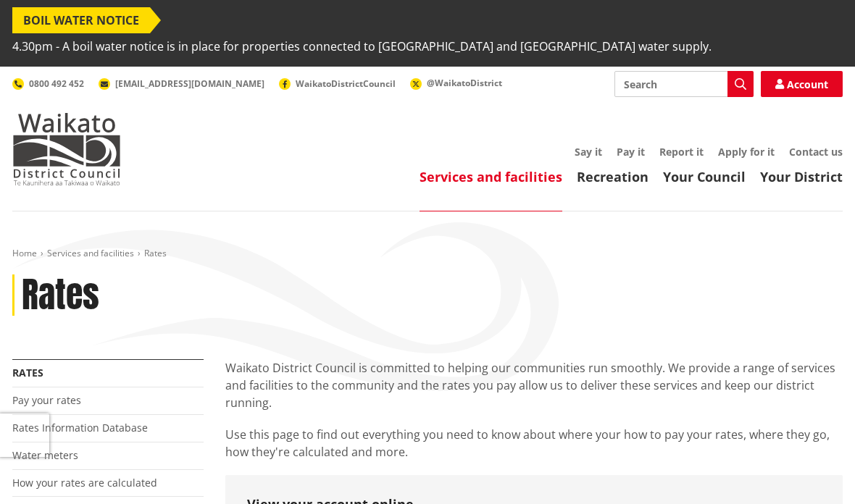 The width and height of the screenshot is (855, 504). Describe the element at coordinates (155, 253) in the screenshot. I see `span: Rates` at that location.